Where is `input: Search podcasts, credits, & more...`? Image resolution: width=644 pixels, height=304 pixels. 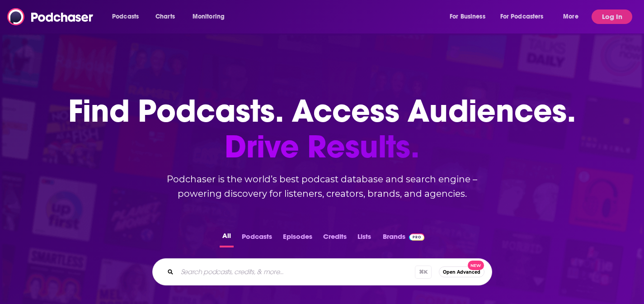 input: Search podcasts, credits, & more... is located at coordinates (296, 272).